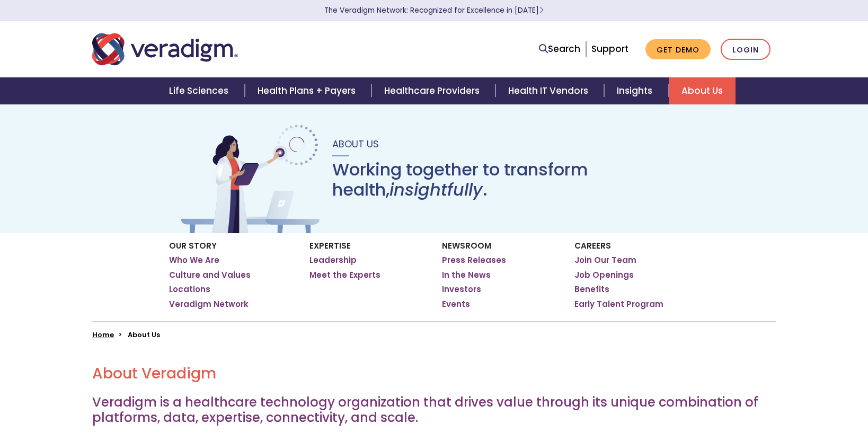  Describe the element at coordinates (190, 289) in the screenshot. I see `a: Locations` at that location.